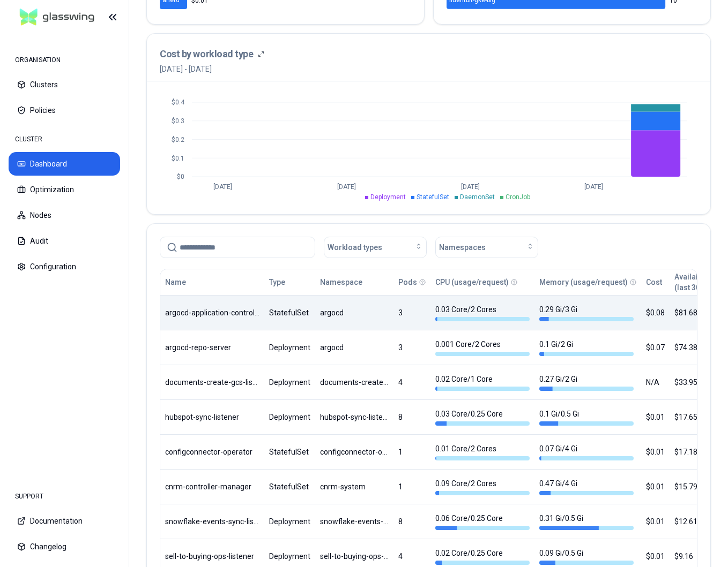 This screenshot has width=728, height=567. Describe the element at coordinates (181, 177) in the screenshot. I see `tspan: $0` at that location.